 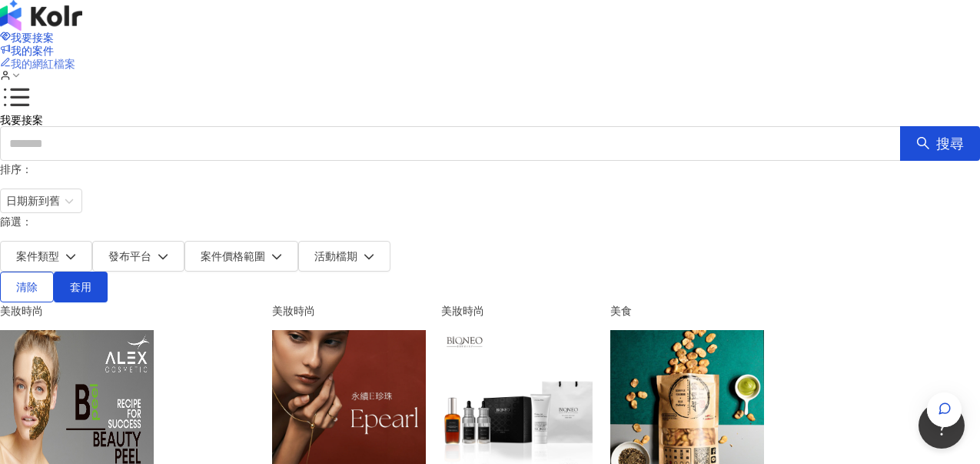 I want to click on span: 套用, so click(x=80, y=287).